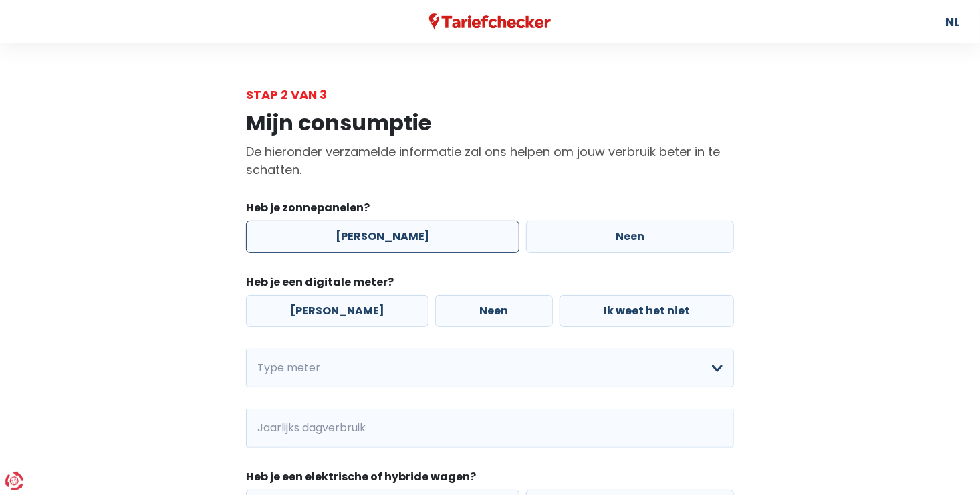 This screenshot has height=495, width=980. Describe the element at coordinates (646, 311) in the screenshot. I see `label: Ik weet het niet` at that location.